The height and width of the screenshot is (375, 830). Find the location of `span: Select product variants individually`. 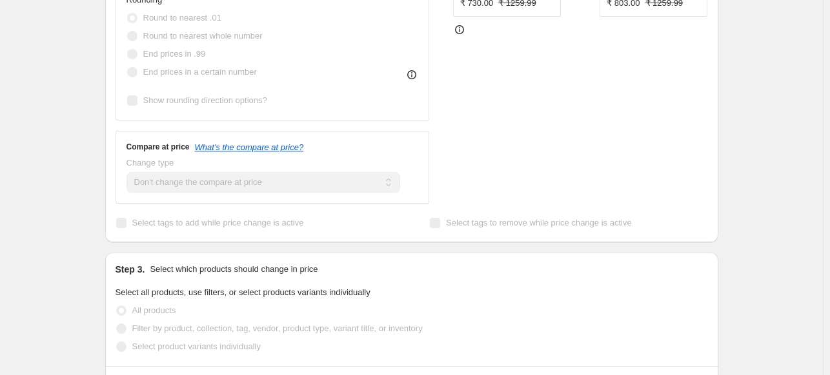

span: Select product variants individually is located at coordinates (196, 346).